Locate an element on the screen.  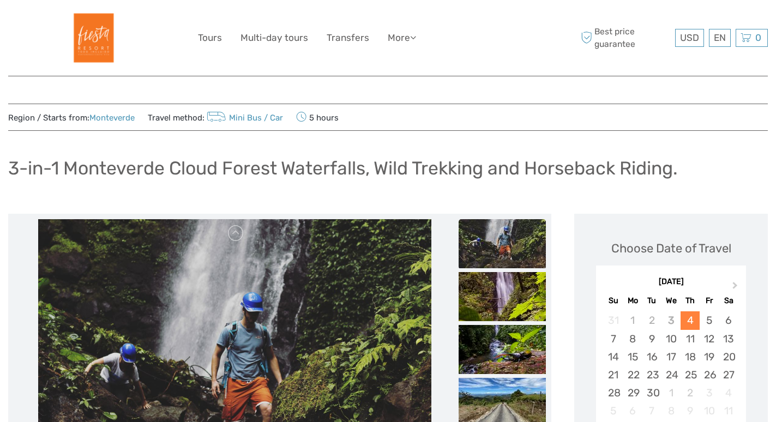
div: Not available Sunday, October 5th, 2025 is located at coordinates (613, 410).